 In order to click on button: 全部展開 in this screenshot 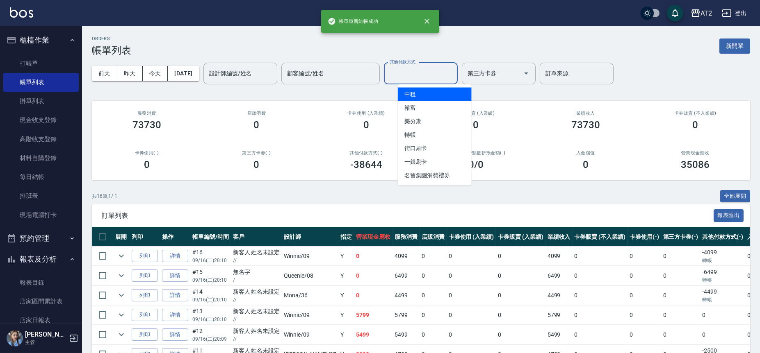, I will do `click(735, 196)`.